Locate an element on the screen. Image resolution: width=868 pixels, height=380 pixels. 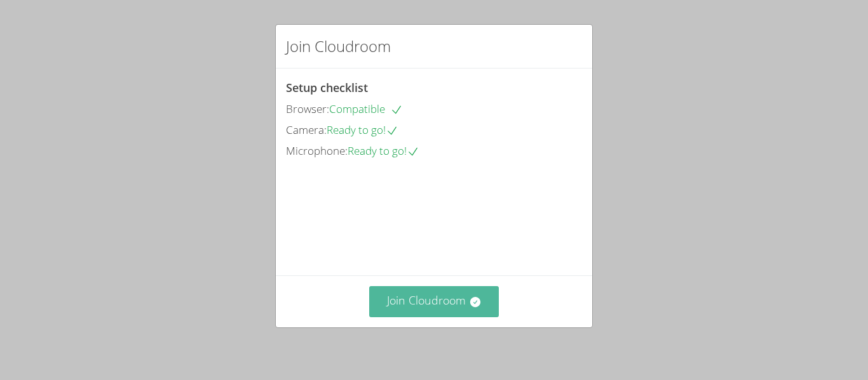
span: Compatible is located at coordinates (366, 109).